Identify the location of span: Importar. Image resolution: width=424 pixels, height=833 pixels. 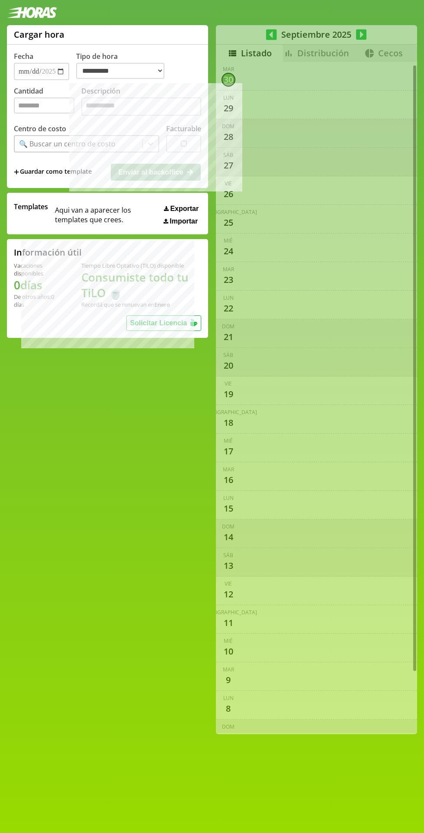
(184, 221).